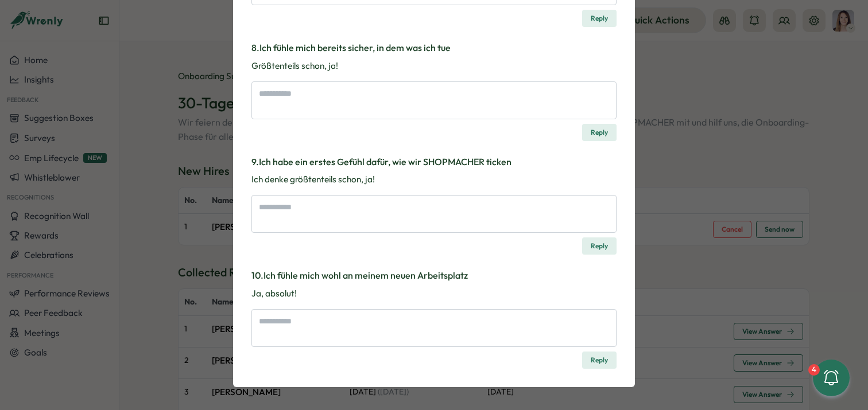  What do you see at coordinates (434, 275) in the screenshot?
I see `h3: 10 . Ich fühle mich wohl an meinem neuen Arbeitsplatz` at bounding box center [434, 275].